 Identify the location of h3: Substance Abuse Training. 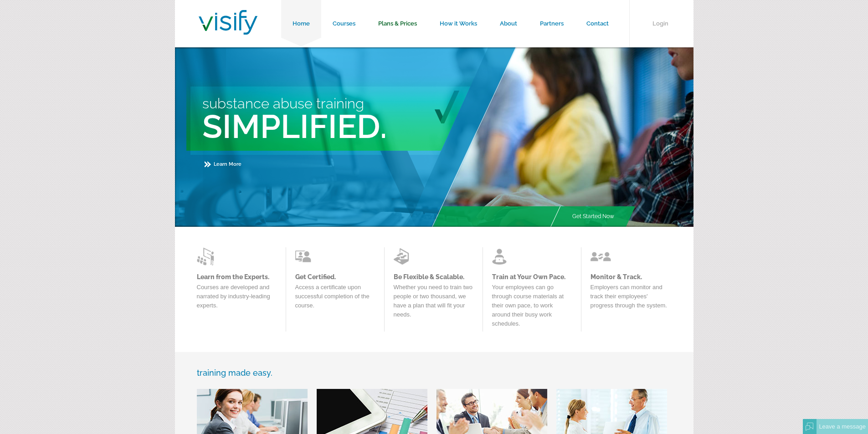
(360, 104).